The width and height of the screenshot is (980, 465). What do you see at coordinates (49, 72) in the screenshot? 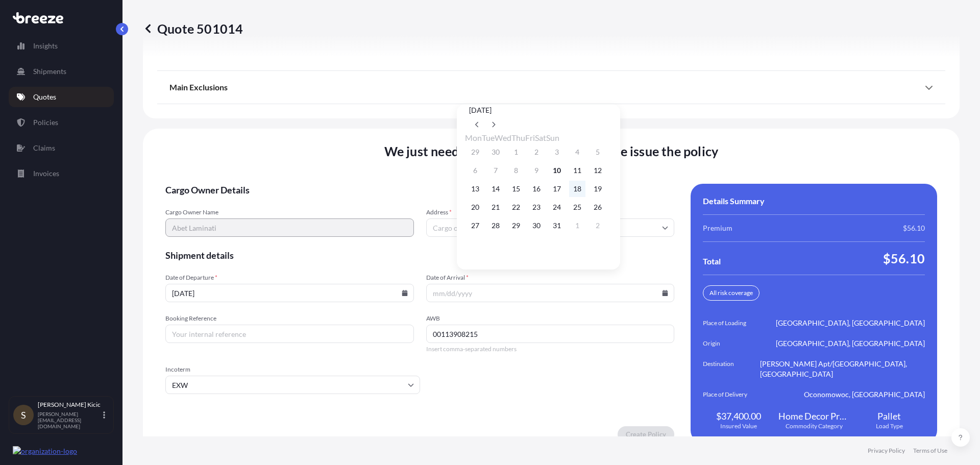
I see `p: Shipments` at bounding box center [49, 72].